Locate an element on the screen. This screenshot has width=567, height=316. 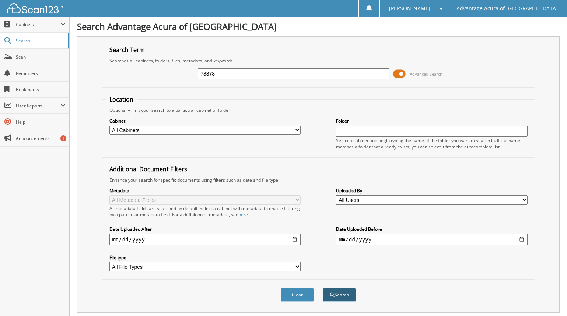
div: Optionally limit your search to a particular cabinet or folder is located at coordinates (319, 110).